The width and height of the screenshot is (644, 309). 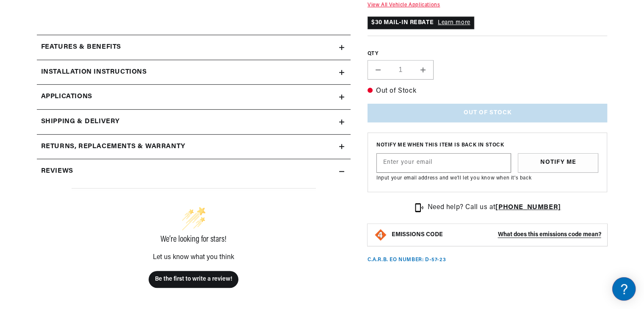 What do you see at coordinates (193, 147) in the screenshot?
I see `summary: Returns, Replacements & Warranty` at bounding box center [193, 147].